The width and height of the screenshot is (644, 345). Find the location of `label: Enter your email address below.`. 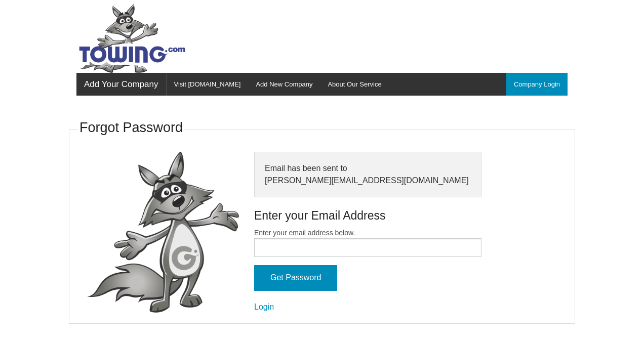

label: Enter your email address below. is located at coordinates (367, 243).